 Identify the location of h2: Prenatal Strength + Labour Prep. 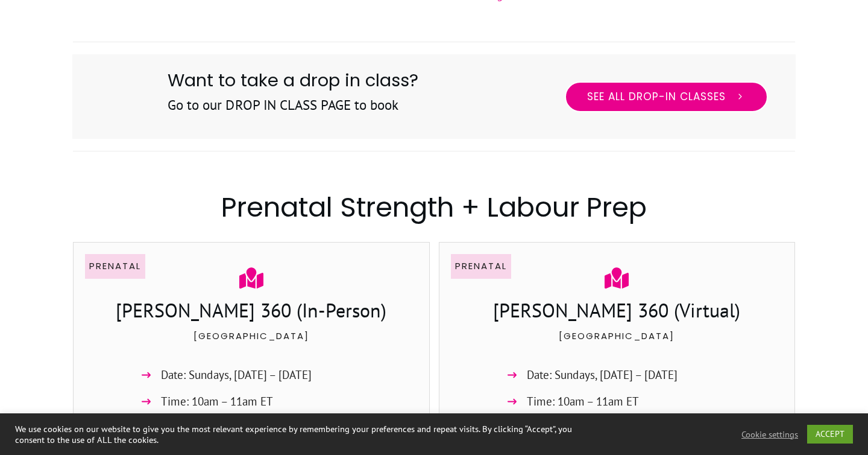
(434, 214).